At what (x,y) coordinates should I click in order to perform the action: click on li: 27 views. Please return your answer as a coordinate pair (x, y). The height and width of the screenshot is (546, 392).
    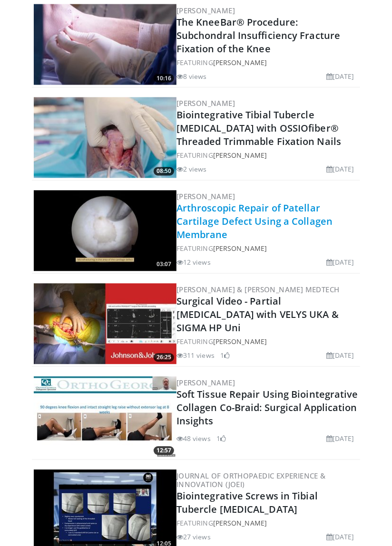
    Looking at the image, I should click on (193, 537).